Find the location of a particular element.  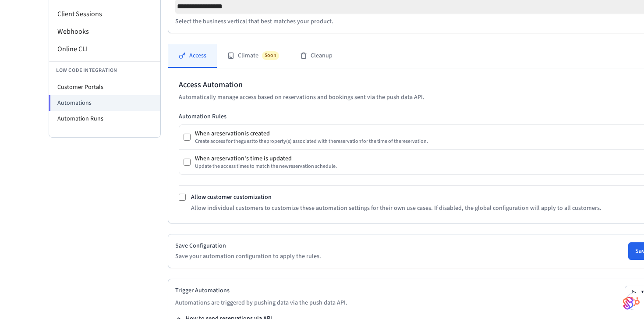

h2: Access Automation is located at coordinates (301, 85).